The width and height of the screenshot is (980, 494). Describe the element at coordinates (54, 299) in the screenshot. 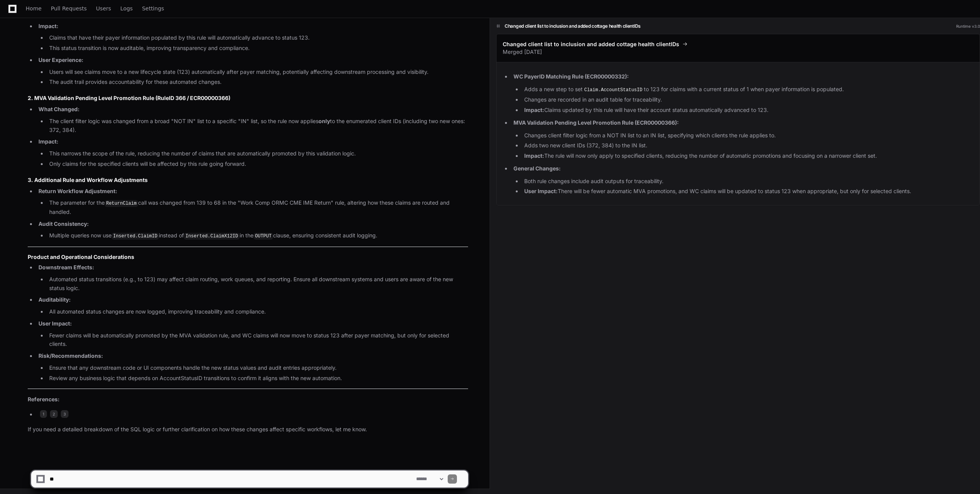

I see `strong: Auditability:` at that location.